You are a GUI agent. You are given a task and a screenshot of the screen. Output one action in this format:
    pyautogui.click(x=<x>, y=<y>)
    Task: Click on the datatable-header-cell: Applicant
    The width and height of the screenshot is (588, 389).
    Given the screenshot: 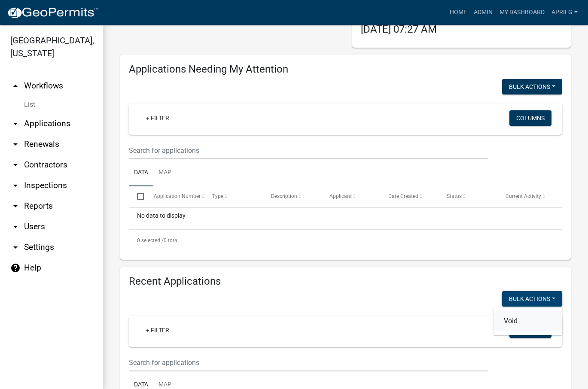 What is the action you would take?
    pyautogui.click(x=350, y=197)
    